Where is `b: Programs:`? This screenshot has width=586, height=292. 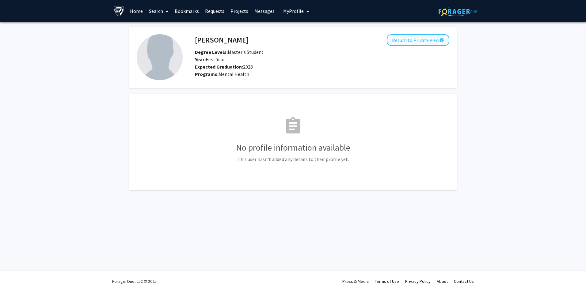
b: Programs: is located at coordinates (207, 74).